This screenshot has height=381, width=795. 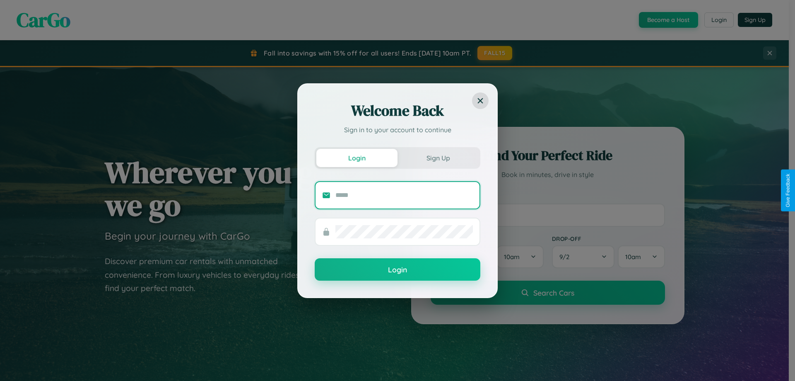 What do you see at coordinates (788, 190) in the screenshot?
I see `div: Give Feedback` at bounding box center [788, 190].